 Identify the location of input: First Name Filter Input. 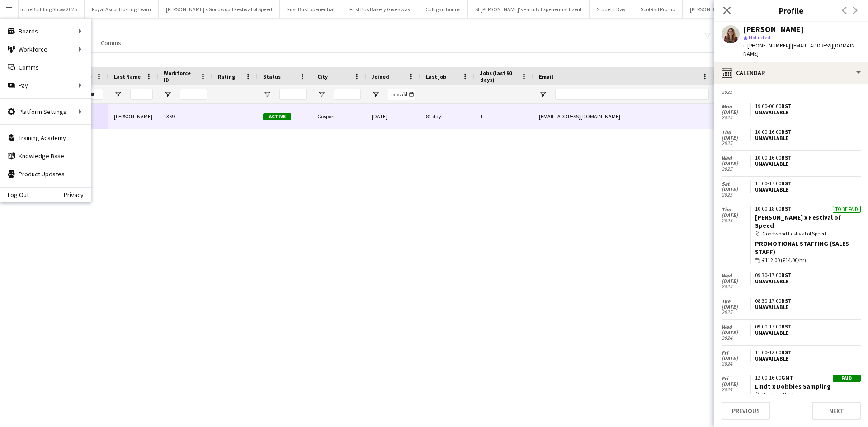
(92, 95).